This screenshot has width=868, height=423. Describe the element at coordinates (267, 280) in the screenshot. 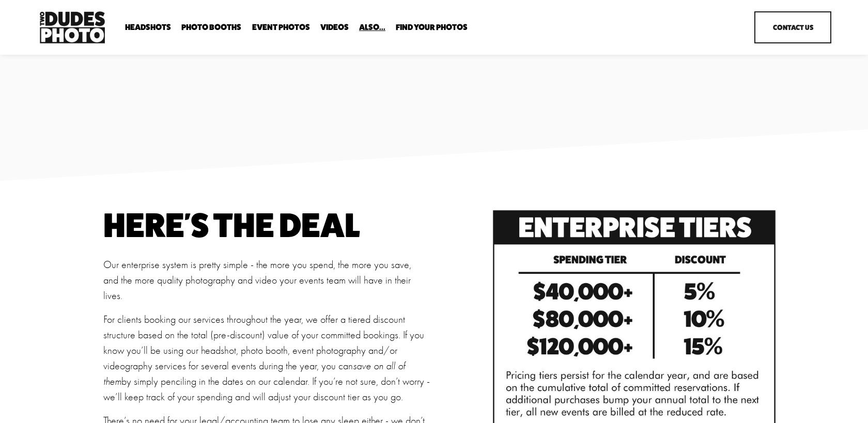

I see `p: Our enterprise system is pretty simple - the more you spend, the more you save, and the more qual...` at that location.